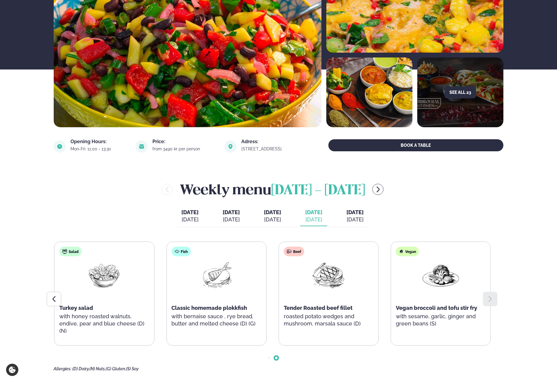 This screenshot has width=557, height=382. Describe the element at coordinates (270, 149) in the screenshot. I see `a: link` at that location.